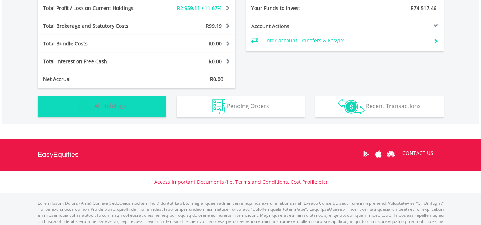 The height and width of the screenshot is (225, 481). I want to click on button: All Holdings, so click(102, 107).